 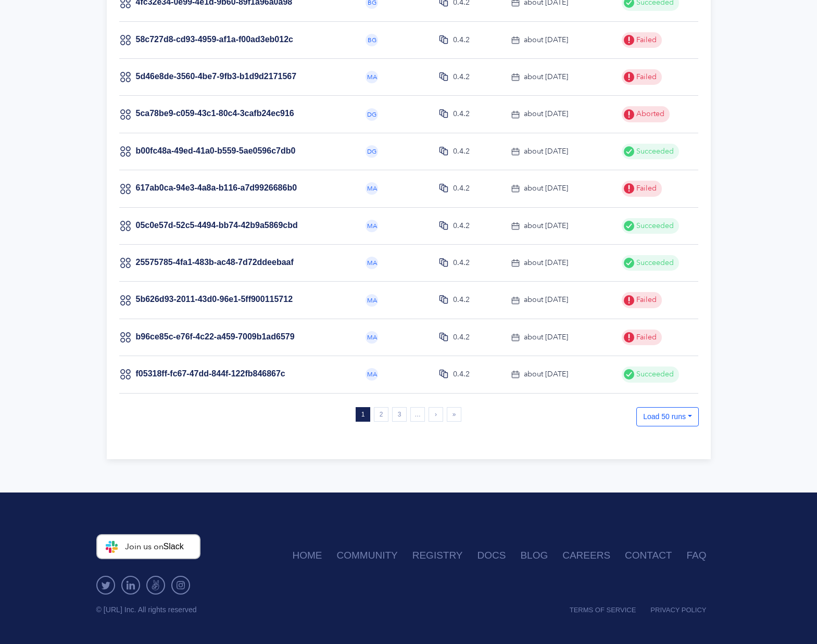 What do you see at coordinates (704, 556) in the screenshot?
I see `a: FAQ` at bounding box center [704, 556].